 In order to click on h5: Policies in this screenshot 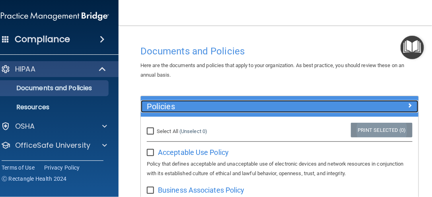, I will do `click(245, 107)`.